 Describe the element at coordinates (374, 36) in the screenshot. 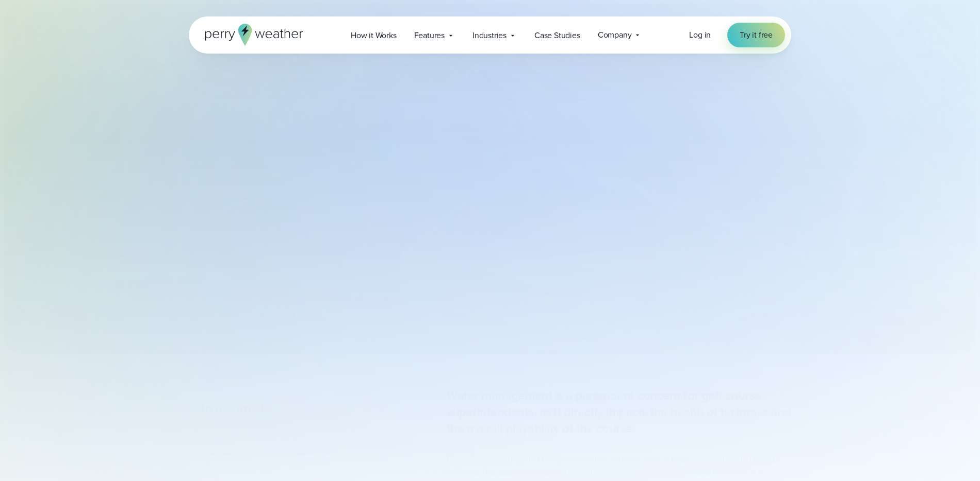

I see `span: How it Works` at that location.